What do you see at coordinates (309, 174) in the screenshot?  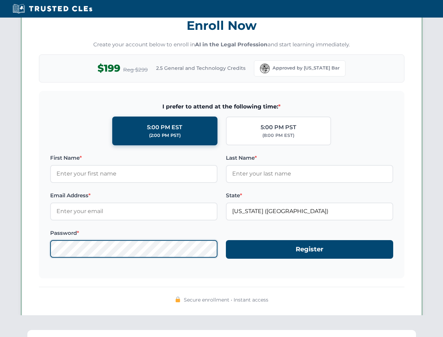 I see `input: Enter your last name` at bounding box center [309, 174].